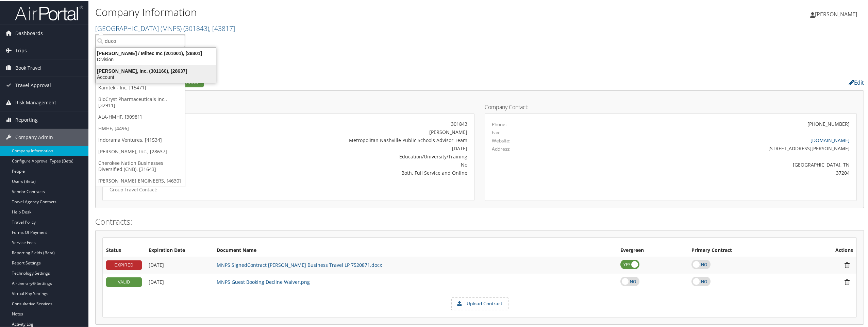 The image size is (868, 327). What do you see at coordinates (350, 139) in the screenshot?
I see `div: Metropolitan Nashville Public Schools Advisor Team` at bounding box center [350, 139].